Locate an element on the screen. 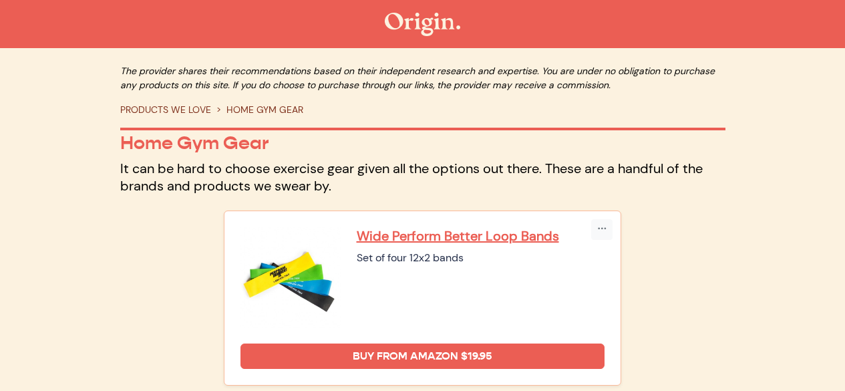 The height and width of the screenshot is (391, 845). p: Wide Perform Better Loop Bands is located at coordinates (481, 236).